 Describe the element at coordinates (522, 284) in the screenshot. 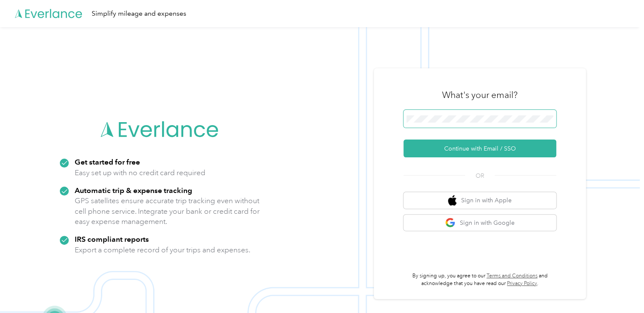

I see `a: Privacy Policy` at that location.